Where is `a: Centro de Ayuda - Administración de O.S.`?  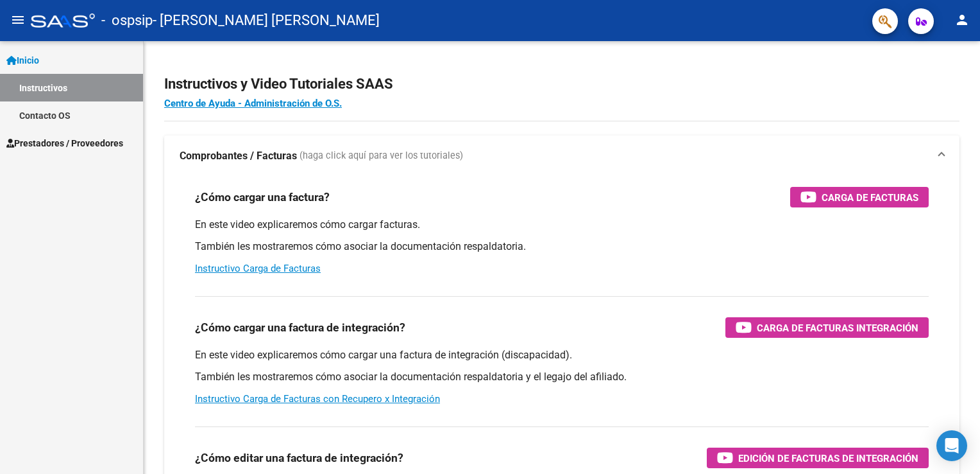 a: Centro de Ayuda - Administración de O.S. is located at coordinates (253, 103).